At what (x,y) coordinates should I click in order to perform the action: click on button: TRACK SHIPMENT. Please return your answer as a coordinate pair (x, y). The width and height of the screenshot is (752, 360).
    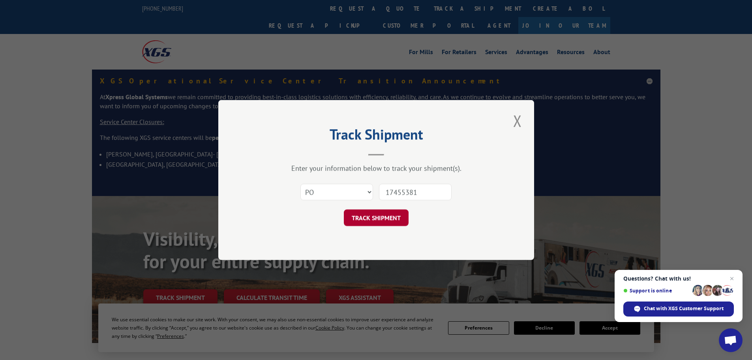
    Looking at the image, I should click on (376, 218).